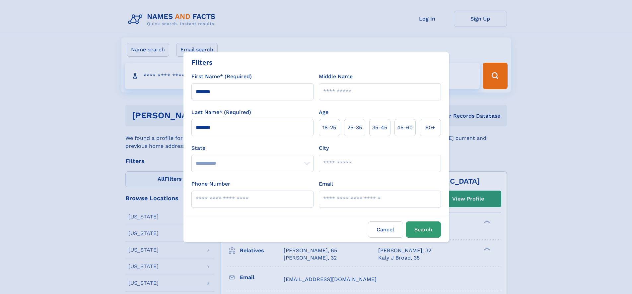 This screenshot has height=294, width=632. I want to click on label: First Name* (Required), so click(222, 77).